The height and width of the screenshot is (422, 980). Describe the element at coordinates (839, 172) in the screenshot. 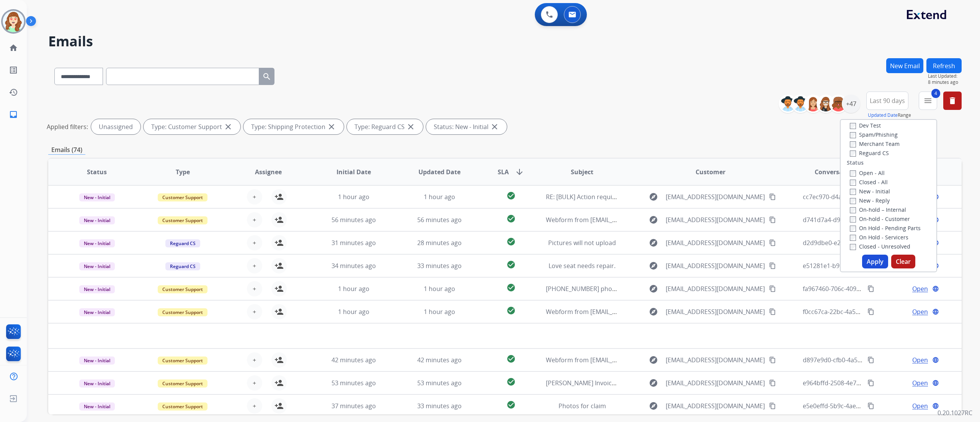

I see `span: Conversation ID` at that location.